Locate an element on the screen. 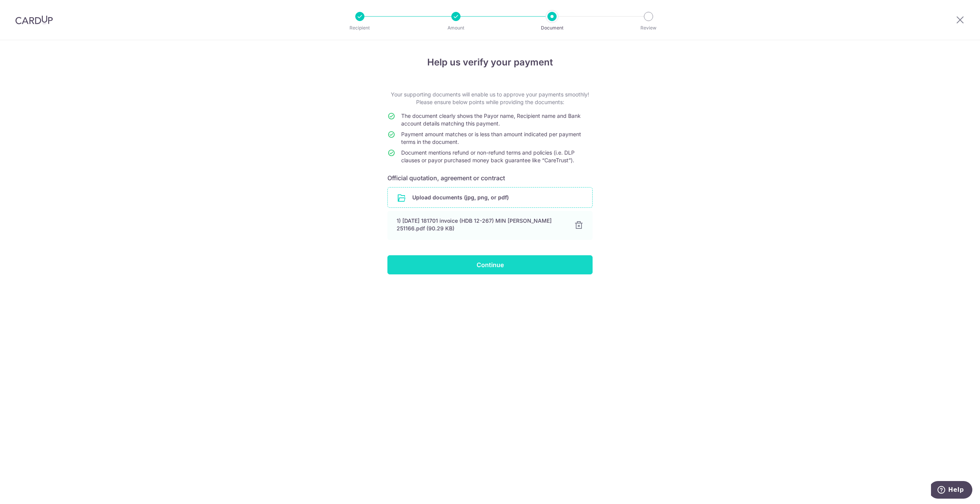 The image size is (980, 504). span: The document clearly shows the Payor name, Recipient name and Bank account details matching this ... is located at coordinates (491, 120).